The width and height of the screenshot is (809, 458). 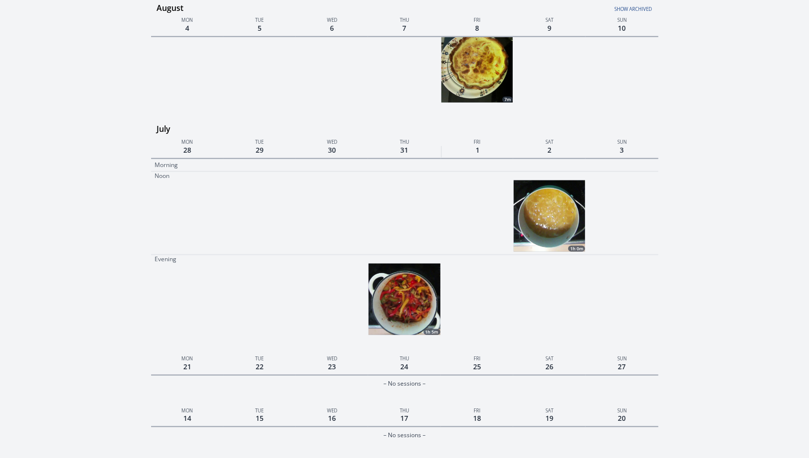 What do you see at coordinates (622, 418) in the screenshot?
I see `span: 20` at bounding box center [622, 418].